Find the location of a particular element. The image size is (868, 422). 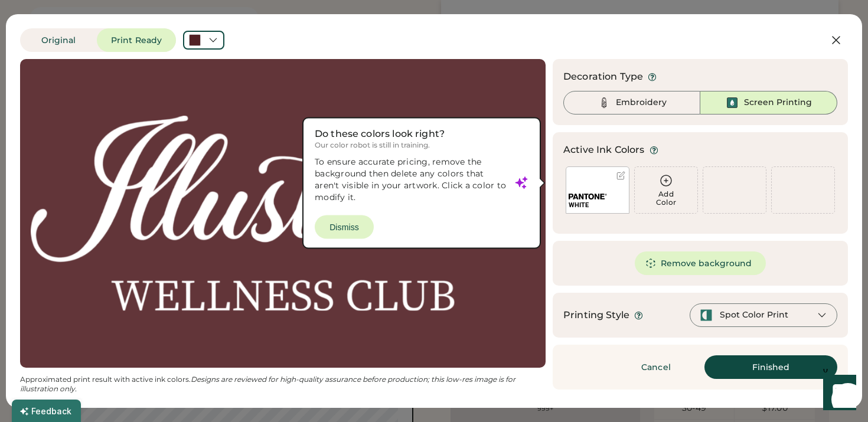

button: Finished is located at coordinates (771, 368).